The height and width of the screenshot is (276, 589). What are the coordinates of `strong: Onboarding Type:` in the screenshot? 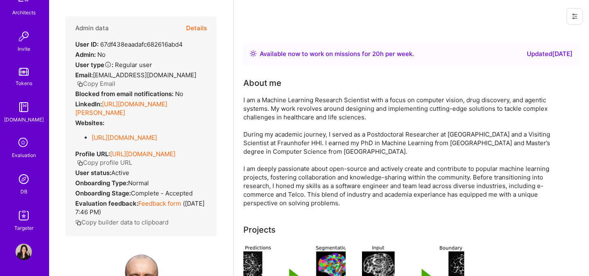 It's located at (102, 183).